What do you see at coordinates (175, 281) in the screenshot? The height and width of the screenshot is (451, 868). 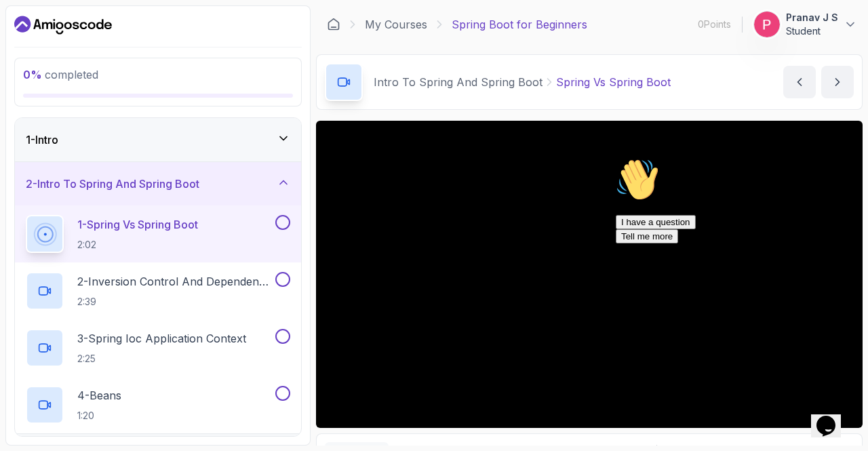 I see `p: 2 - Inversion Control And Dependency Injection` at bounding box center [175, 281].